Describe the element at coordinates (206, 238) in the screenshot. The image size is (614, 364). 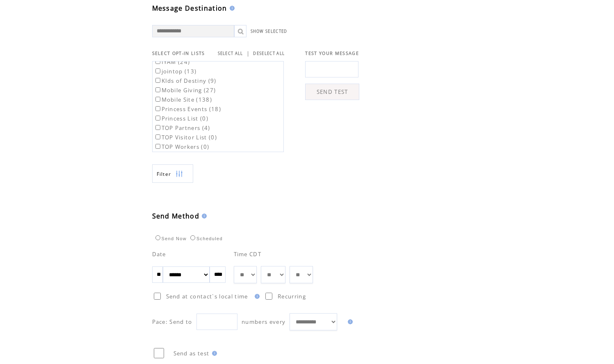
I see `label: Scheduled` at that location.